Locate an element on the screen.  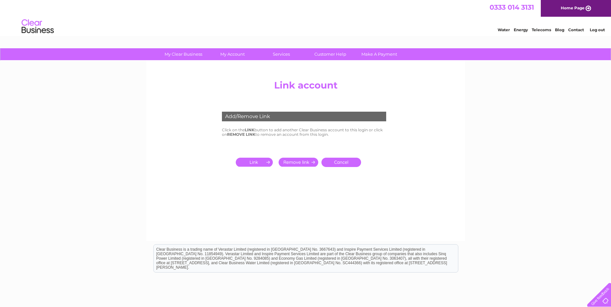
a: Blog is located at coordinates (559, 30).